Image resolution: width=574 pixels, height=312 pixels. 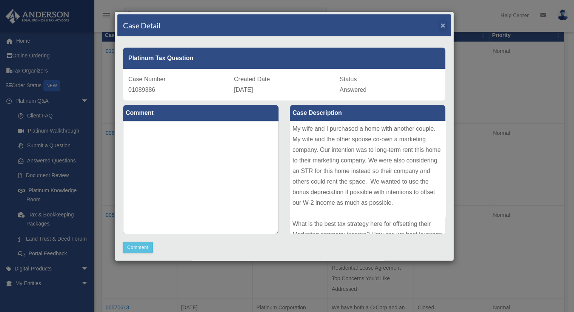 What do you see at coordinates (368, 113) in the screenshot?
I see `label: Case Description` at bounding box center [368, 113].